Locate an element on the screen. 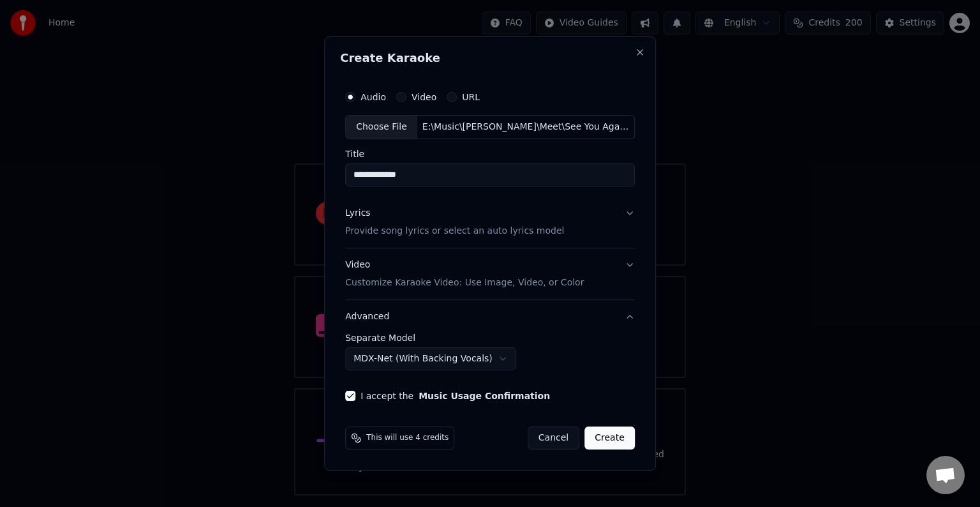 The height and width of the screenshot is (507, 980). p: Customize Karaoke Video: Use Image, Video, or Color is located at coordinates (465, 283).